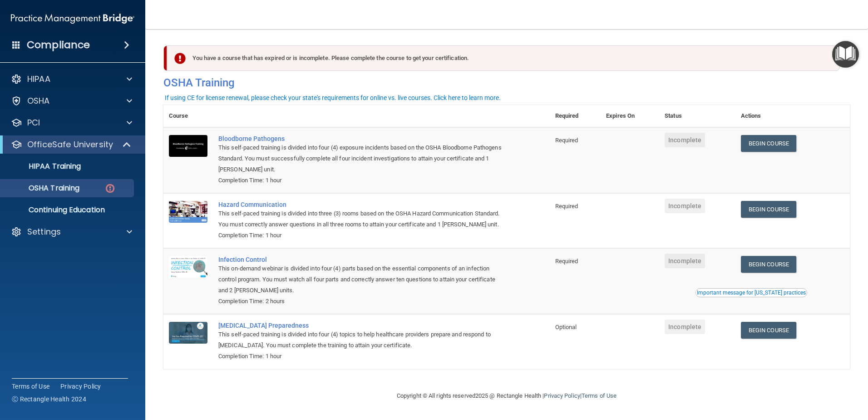 The image size is (868, 420). Describe the element at coordinates (43, 167) in the screenshot. I see `p: HIPAA Training` at that location.